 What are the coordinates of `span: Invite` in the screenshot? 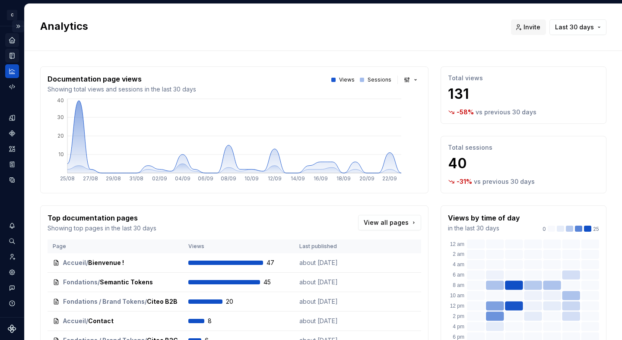 It's located at (532, 27).